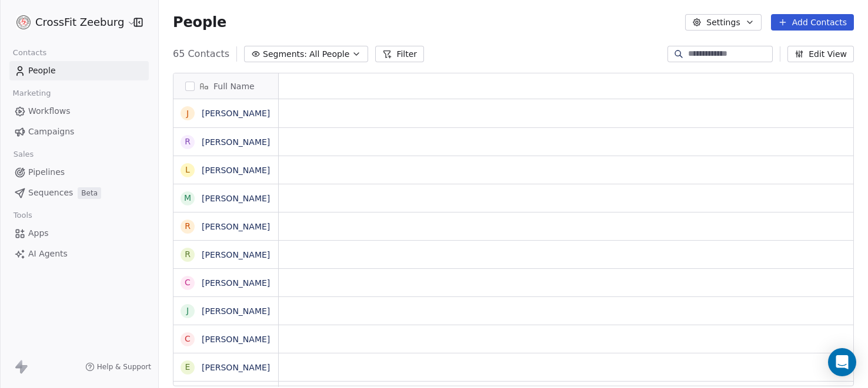 The image size is (868, 388). I want to click on a: Campaigns, so click(79, 131).